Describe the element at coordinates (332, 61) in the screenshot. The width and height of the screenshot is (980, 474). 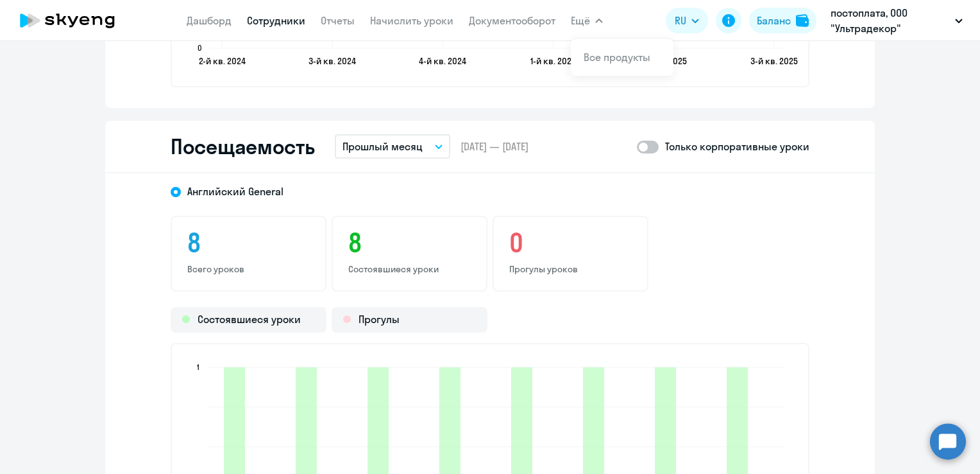
I see `text: 3-й кв. 2024` at that location.